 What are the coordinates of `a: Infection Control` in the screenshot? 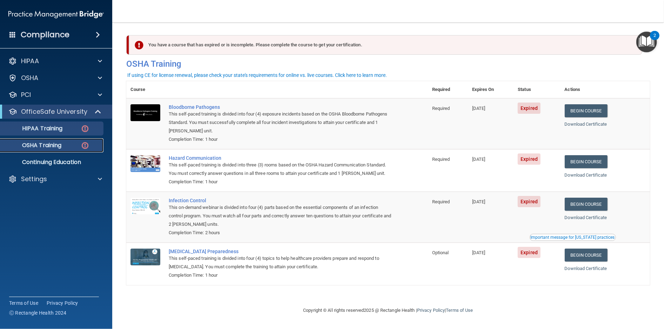 It's located at (281, 200).